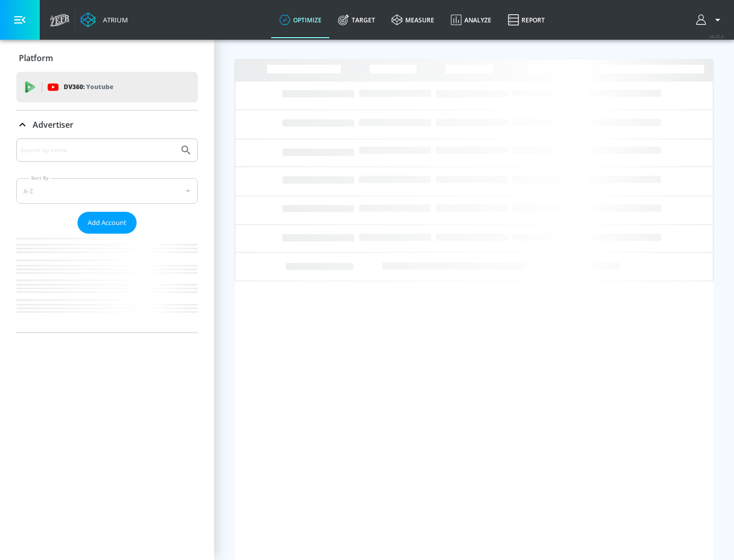 Image resolution: width=734 pixels, height=560 pixels. I want to click on a: Analyze, so click(471, 19).